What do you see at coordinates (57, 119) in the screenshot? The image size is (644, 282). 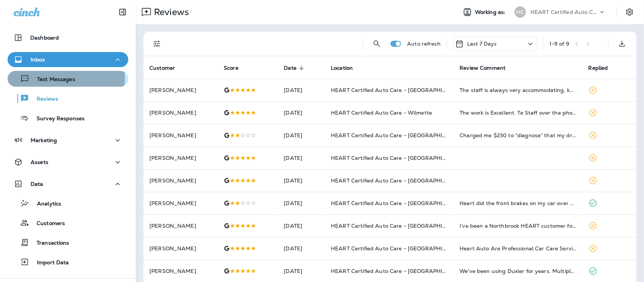 I see `p: Survey Responses` at bounding box center [57, 119].